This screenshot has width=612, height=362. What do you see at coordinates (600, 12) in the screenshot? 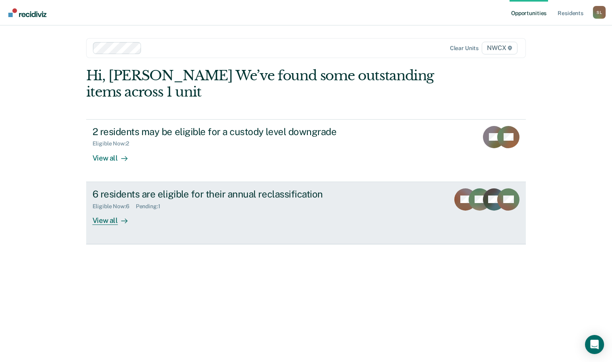
I see `div: S L` at bounding box center [600, 12].